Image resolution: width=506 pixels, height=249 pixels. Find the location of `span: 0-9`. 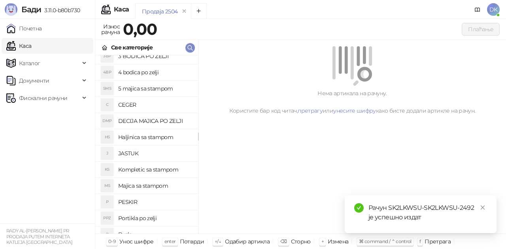

span: 0-9 is located at coordinates (112, 241).